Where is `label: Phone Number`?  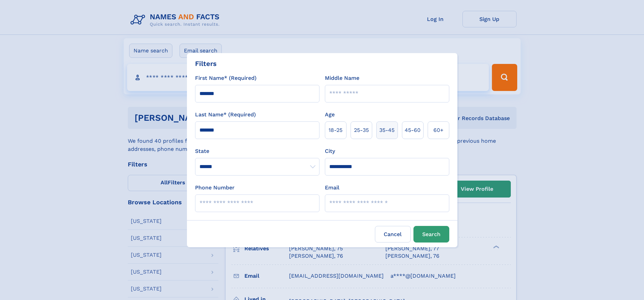
label: Phone Number is located at coordinates (214, 188).